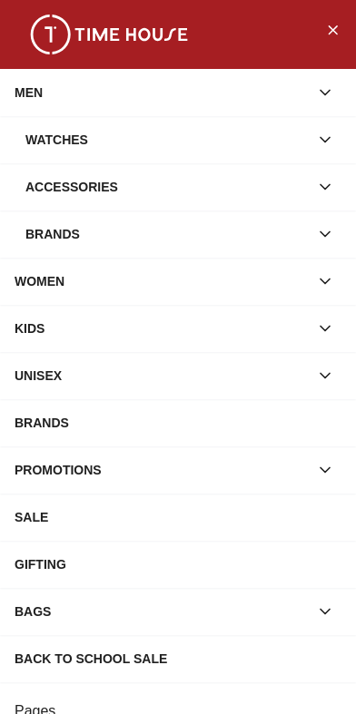 The image size is (356, 714). I want to click on div: BAGS, so click(161, 612).